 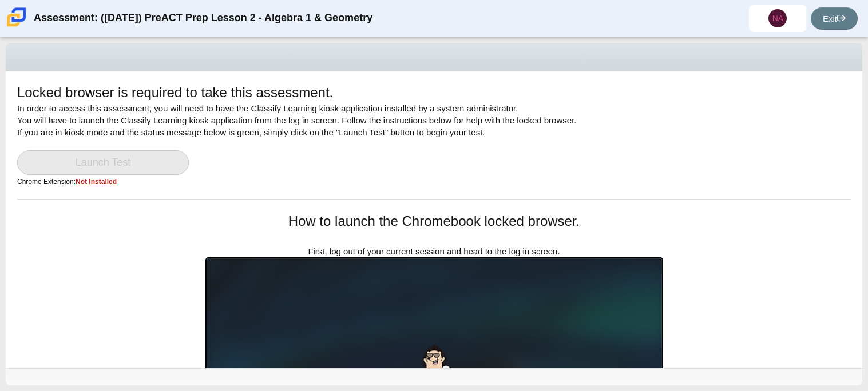 I want to click on h1: Locked browser is required to take this assessment., so click(x=175, y=92).